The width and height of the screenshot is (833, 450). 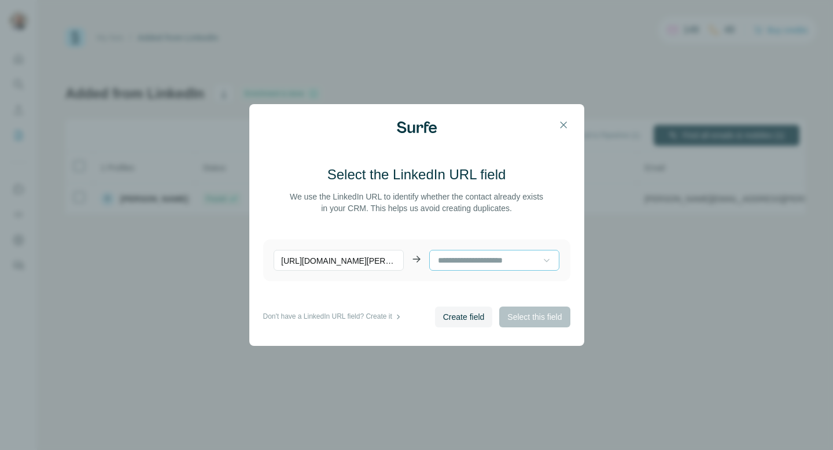 What do you see at coordinates (417, 127) in the screenshot?
I see `img: Surfe Logo` at bounding box center [417, 127].